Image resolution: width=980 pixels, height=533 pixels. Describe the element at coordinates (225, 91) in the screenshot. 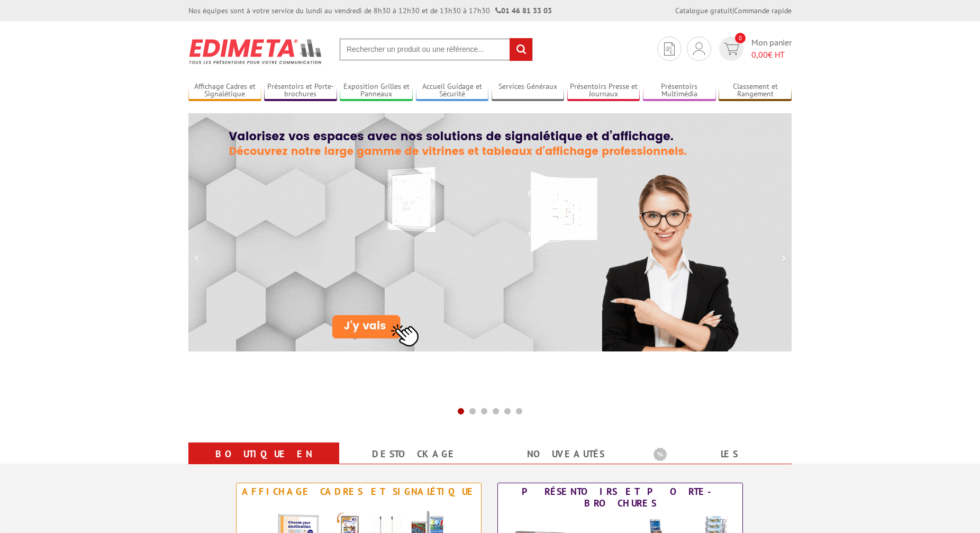

I see `a: Affichage Cadres et Signalétique` at that location.